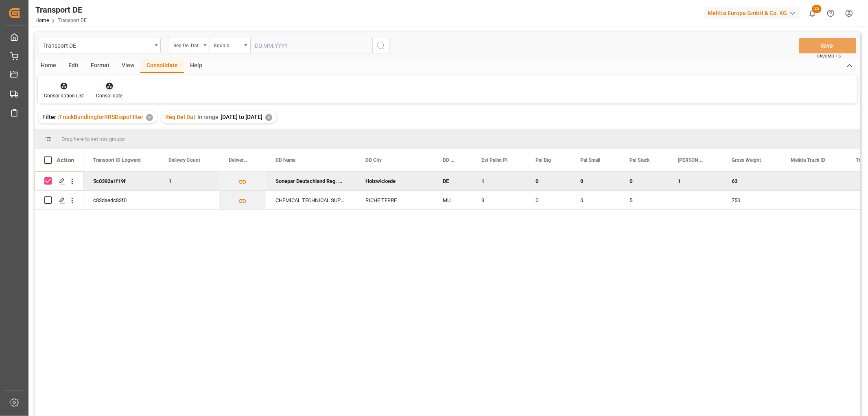 The image size is (868, 416). Describe the element at coordinates (644, 200) in the screenshot. I see `div: 5` at that location.